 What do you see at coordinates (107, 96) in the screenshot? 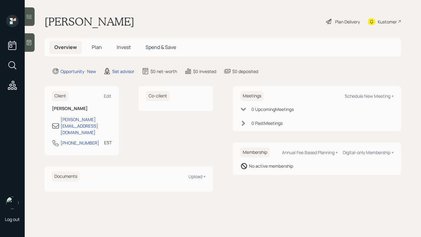
I see `div: Edit` at bounding box center [107, 96].